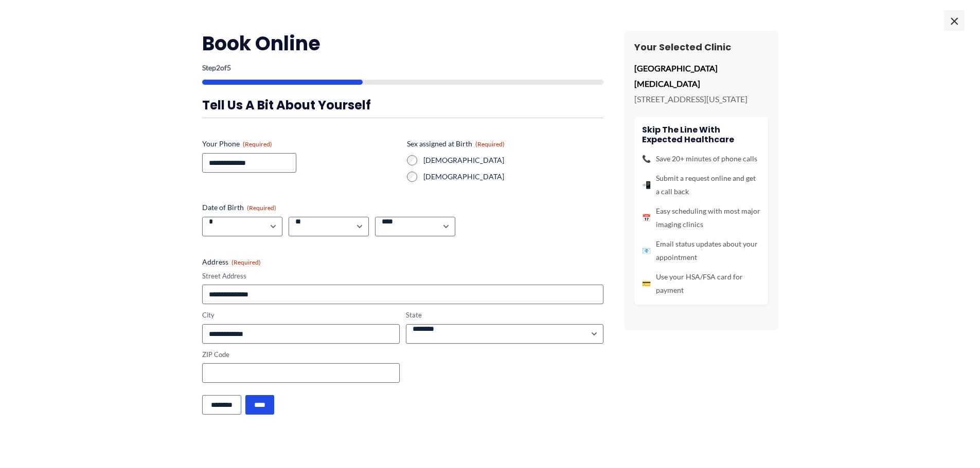 The width and height of the screenshot is (980, 468). What do you see at coordinates (701, 218) in the screenshot?
I see `li: Easy scheduling with most major imaging clinics` at bounding box center [701, 218].